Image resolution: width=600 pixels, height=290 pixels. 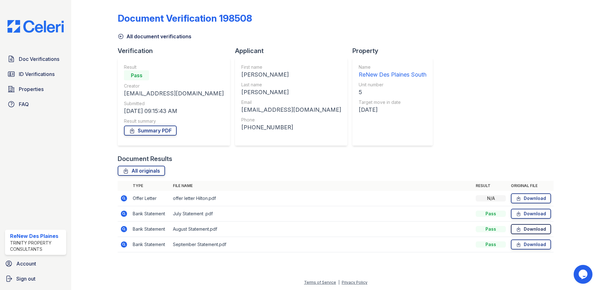 I want to click on div: Unit number, so click(x=393, y=85).